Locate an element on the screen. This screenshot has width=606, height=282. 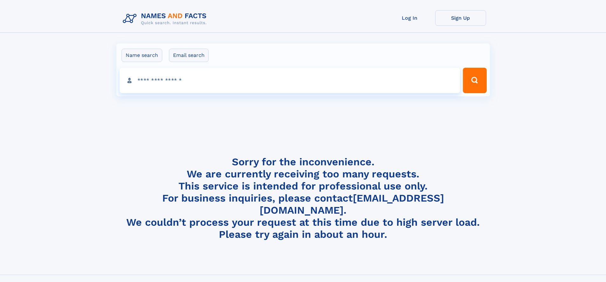
label: Email search is located at coordinates (188, 55).